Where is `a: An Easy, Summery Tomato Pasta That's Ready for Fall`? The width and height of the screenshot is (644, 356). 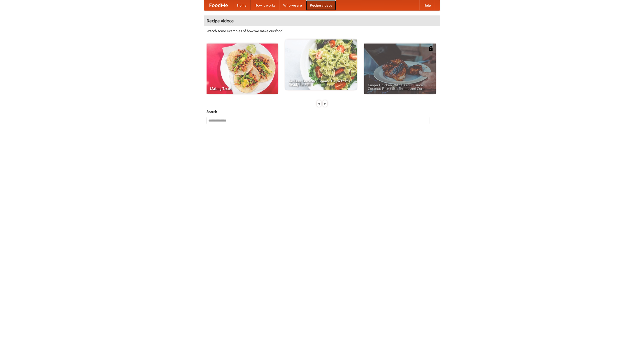
a: An Easy, Summery Tomato Pasta That's Ready for Fall is located at coordinates (321, 64).